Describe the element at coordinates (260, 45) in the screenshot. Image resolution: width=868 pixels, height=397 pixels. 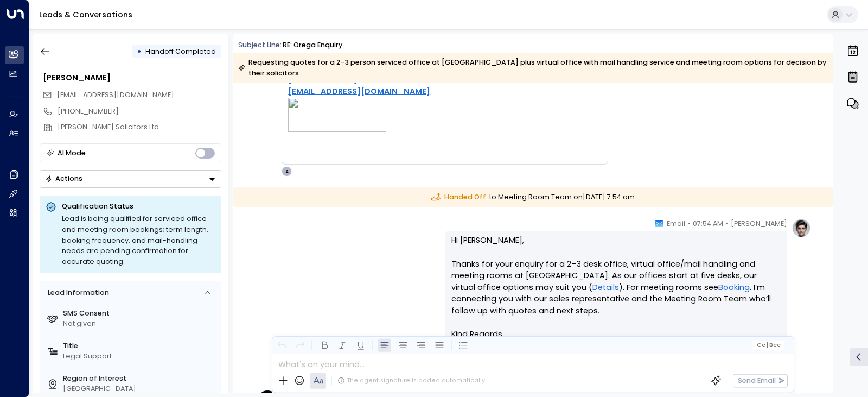
I see `span: Subject Line:` at that location.